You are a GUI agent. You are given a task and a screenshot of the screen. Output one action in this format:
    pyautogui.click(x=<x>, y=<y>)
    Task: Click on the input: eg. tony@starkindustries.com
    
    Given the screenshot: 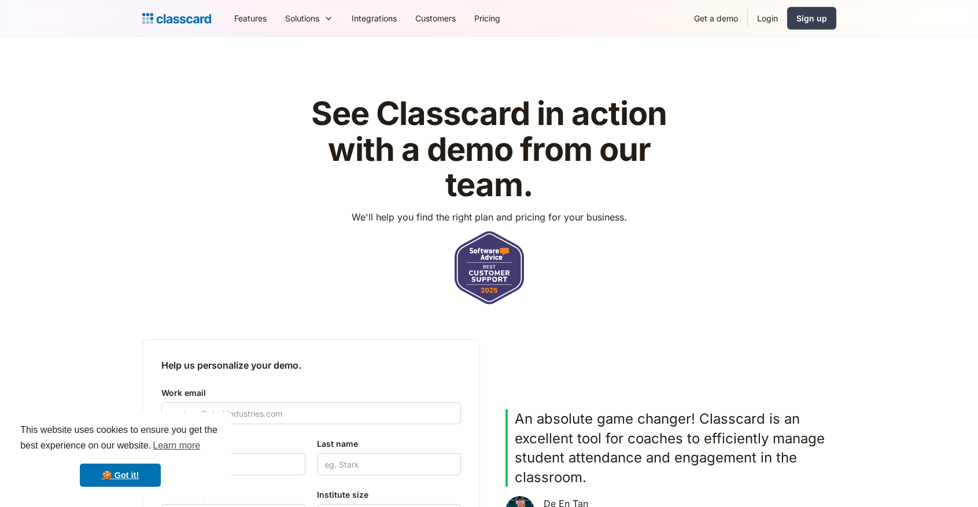 What is the action you would take?
    pyautogui.click(x=311, y=413)
    